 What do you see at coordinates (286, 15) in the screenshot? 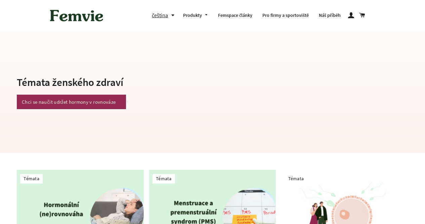
I see `a: Pro firmy a sportoviště` at bounding box center [286, 15].